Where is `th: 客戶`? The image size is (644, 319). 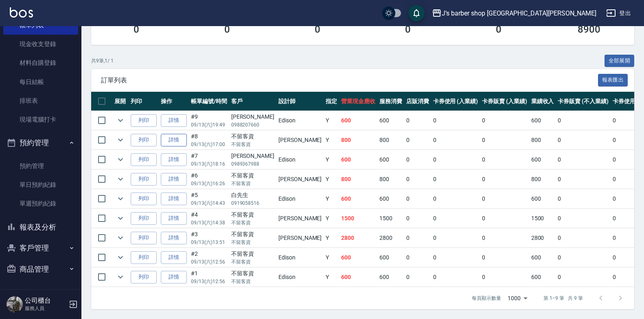
th: 客戶 is located at coordinates (253, 101).